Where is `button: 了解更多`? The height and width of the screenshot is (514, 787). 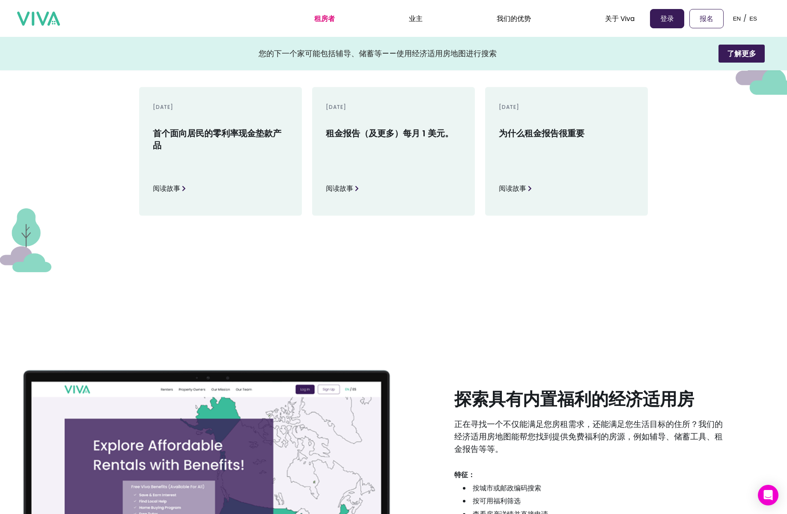 button: 了解更多 is located at coordinates (742, 54).